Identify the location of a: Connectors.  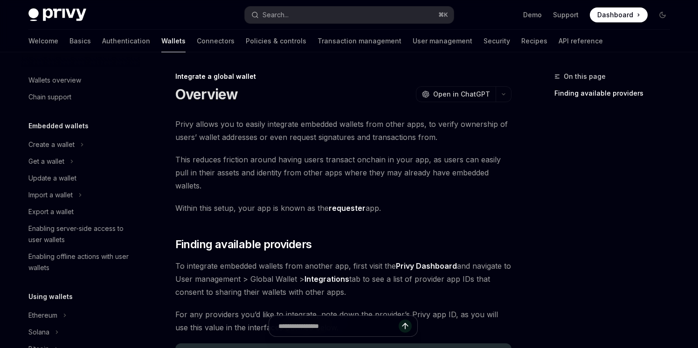
(216, 41).